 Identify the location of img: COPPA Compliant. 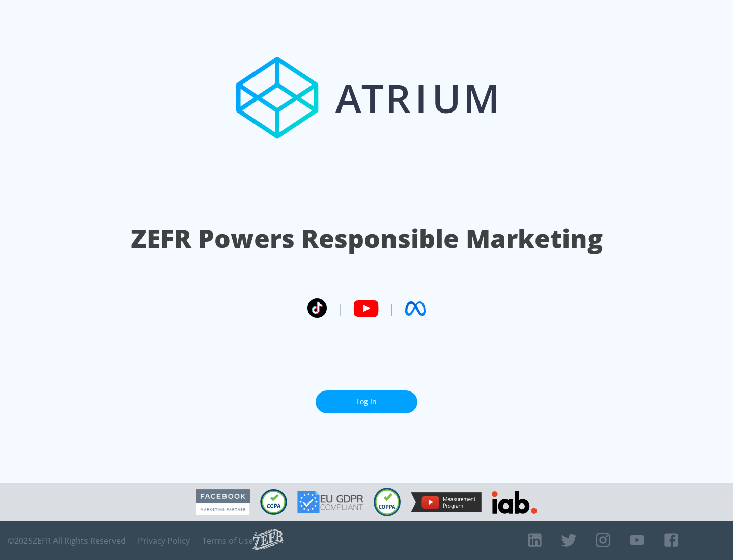
(387, 502).